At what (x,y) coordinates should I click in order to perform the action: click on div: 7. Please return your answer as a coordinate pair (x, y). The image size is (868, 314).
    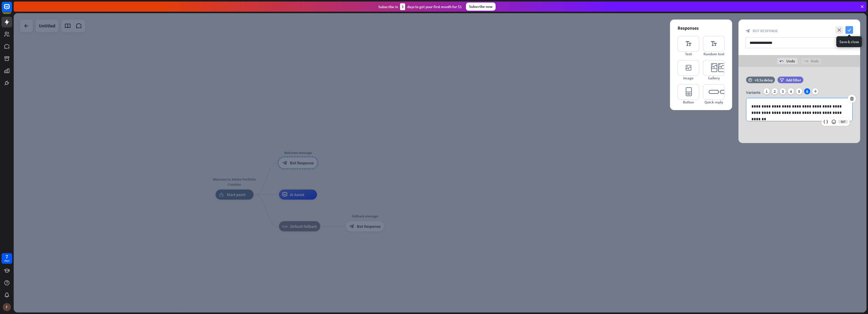
    Looking at the image, I should click on (7, 256).